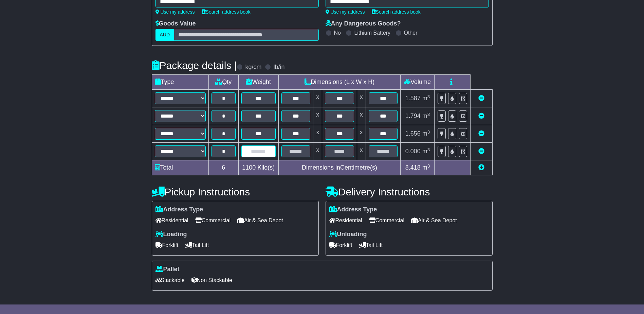 The height and width of the screenshot is (314, 644). I want to click on h4: Pickup Instructions, so click(235, 192).